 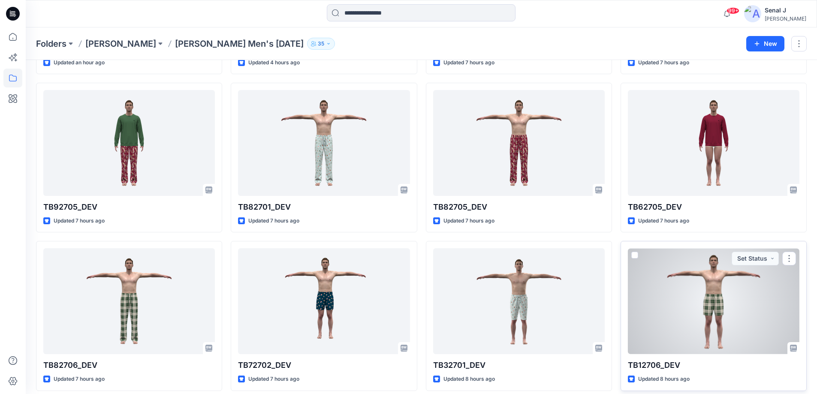 I want to click on a: TB12706_DEV, so click(x=714, y=301).